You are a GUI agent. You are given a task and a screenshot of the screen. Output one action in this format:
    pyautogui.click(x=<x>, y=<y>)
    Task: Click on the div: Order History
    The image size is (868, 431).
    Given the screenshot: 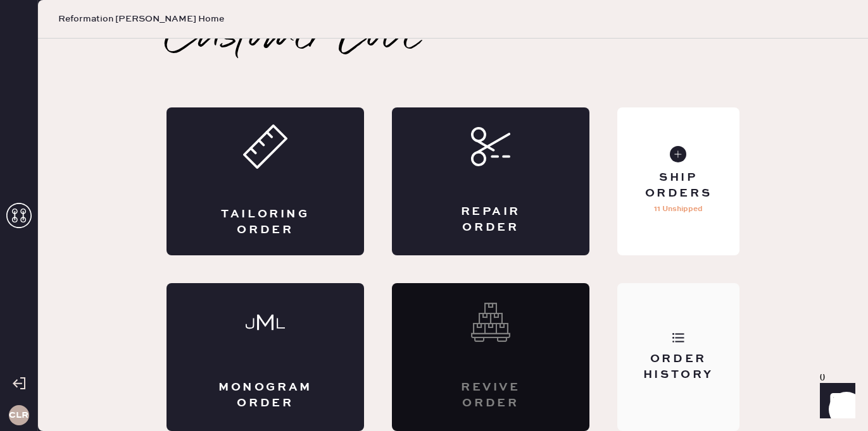 What is the action you would take?
    pyautogui.click(x=678, y=367)
    